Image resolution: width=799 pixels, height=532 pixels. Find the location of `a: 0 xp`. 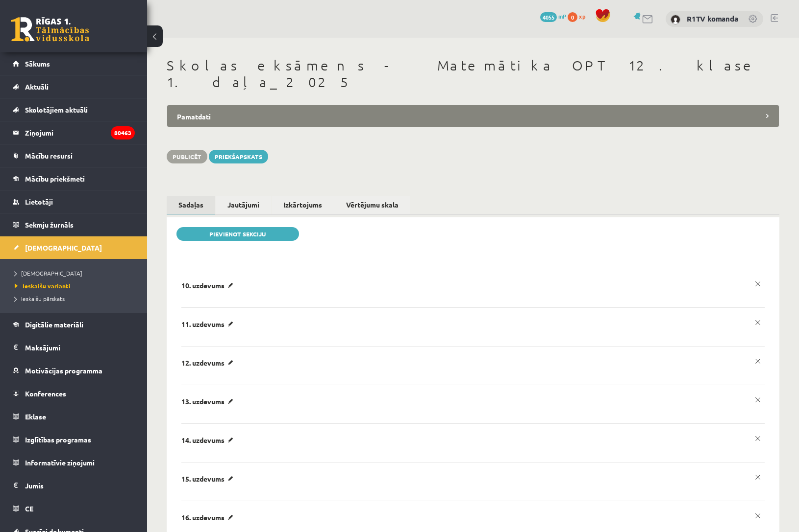

a: 0 xp is located at coordinates (578, 16).